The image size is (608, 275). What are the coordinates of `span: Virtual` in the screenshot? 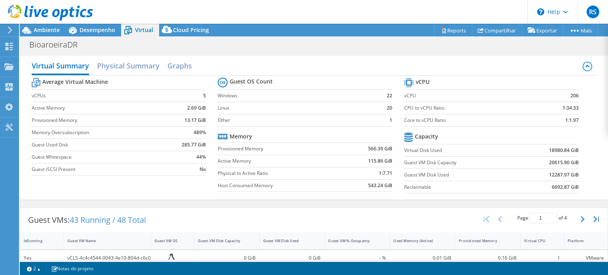 It's located at (144, 30).